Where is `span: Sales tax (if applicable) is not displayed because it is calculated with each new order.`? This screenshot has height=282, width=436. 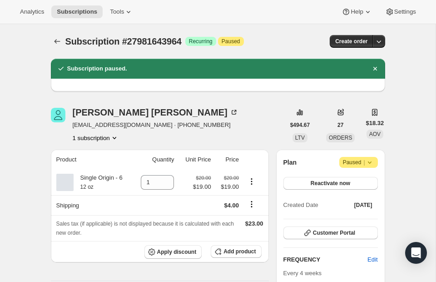 span: Sales tax (if applicable) is not displayed because it is calculated with each new order. is located at coordinates (145, 228).